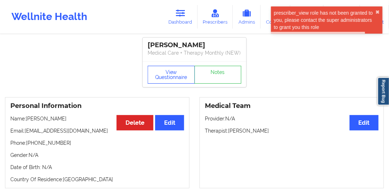  What do you see at coordinates (235, 45) in the screenshot?
I see `img: Image%2Fplaceholer-image.png` at bounding box center [235, 45].